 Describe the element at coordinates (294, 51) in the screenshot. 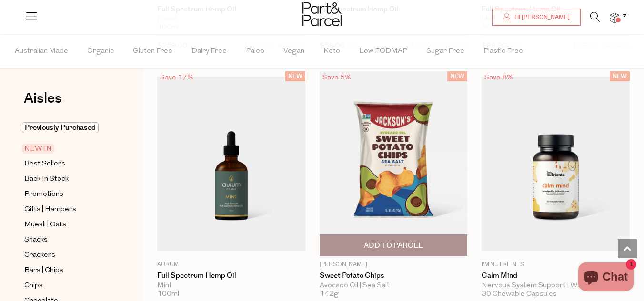

I see `span: Vegan` at that location.